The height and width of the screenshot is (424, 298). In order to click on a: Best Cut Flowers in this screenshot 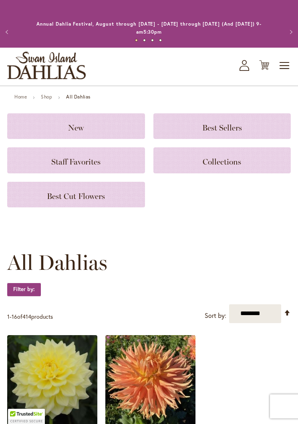, I will do `click(76, 194)`.